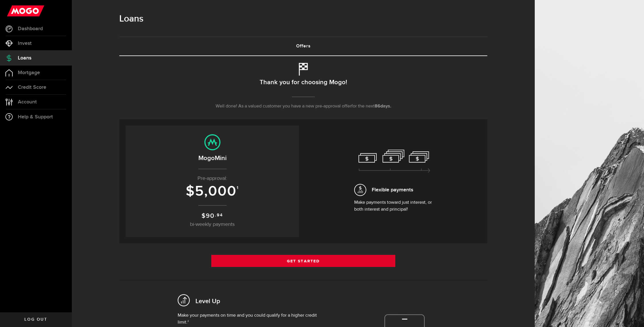  I want to click on span: Credit Score, so click(32, 87).